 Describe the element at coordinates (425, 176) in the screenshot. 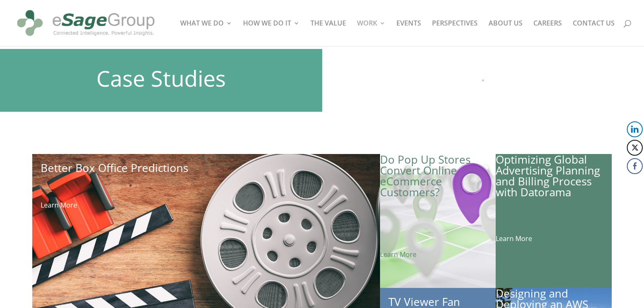

I see `a: Do Pop Up Stores Convert Online eCommerce Customers?` at that location.